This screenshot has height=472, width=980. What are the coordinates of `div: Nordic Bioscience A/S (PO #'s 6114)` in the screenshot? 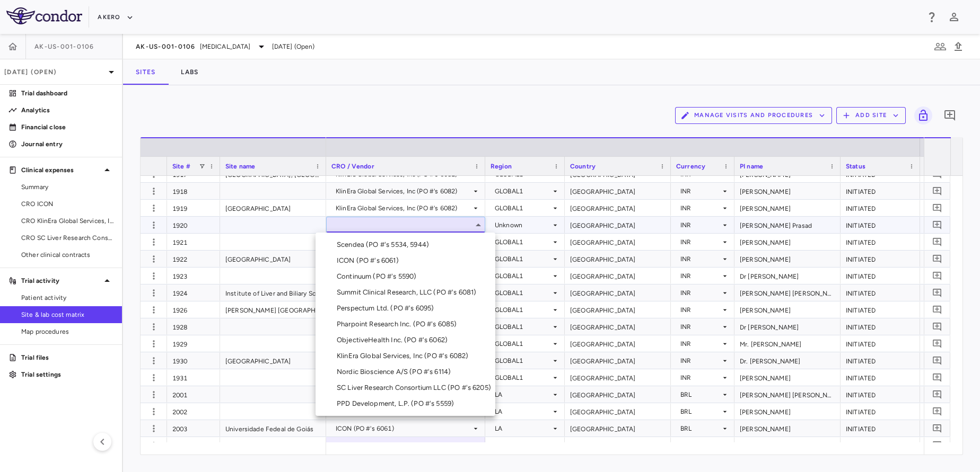 It's located at (395, 372).